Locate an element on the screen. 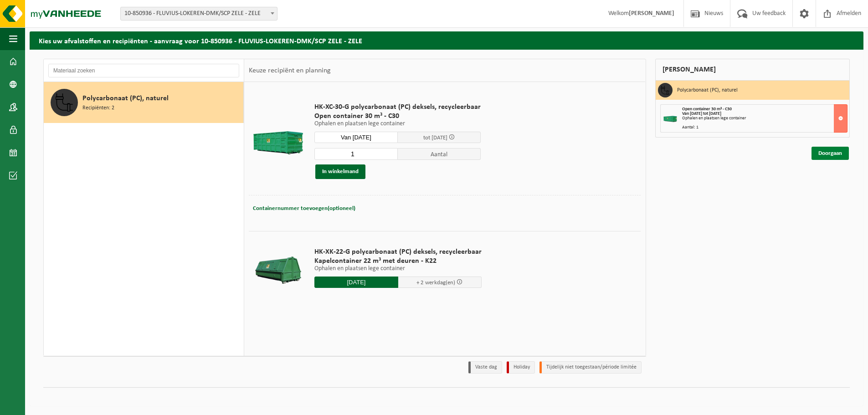  span: Aantal is located at coordinates (439, 154).